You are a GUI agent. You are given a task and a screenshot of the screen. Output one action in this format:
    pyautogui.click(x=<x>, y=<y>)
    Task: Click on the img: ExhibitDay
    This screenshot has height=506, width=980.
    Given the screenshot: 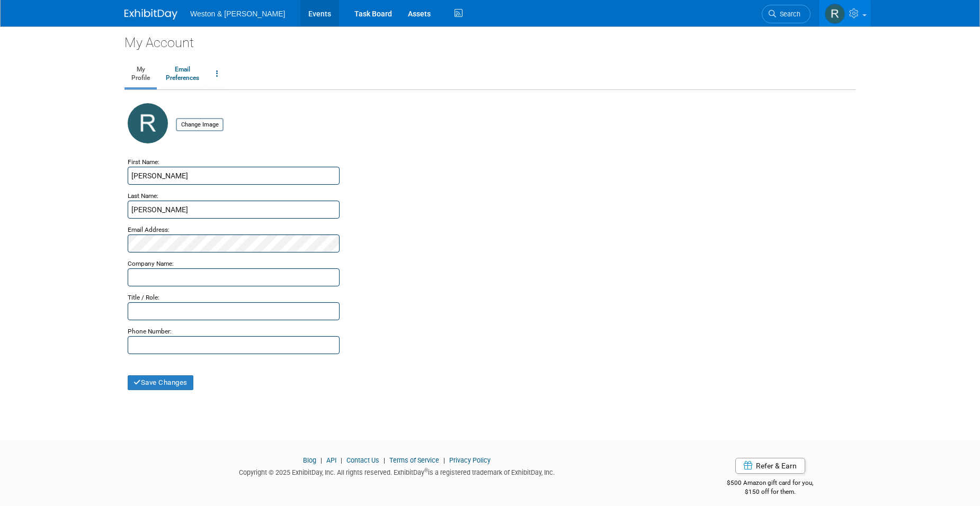 What is the action you would take?
    pyautogui.click(x=151, y=14)
    